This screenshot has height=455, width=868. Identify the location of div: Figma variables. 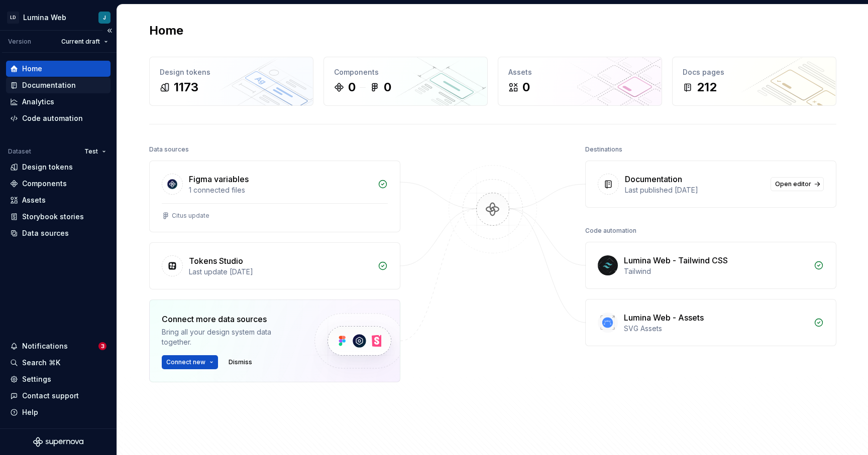
(218, 179).